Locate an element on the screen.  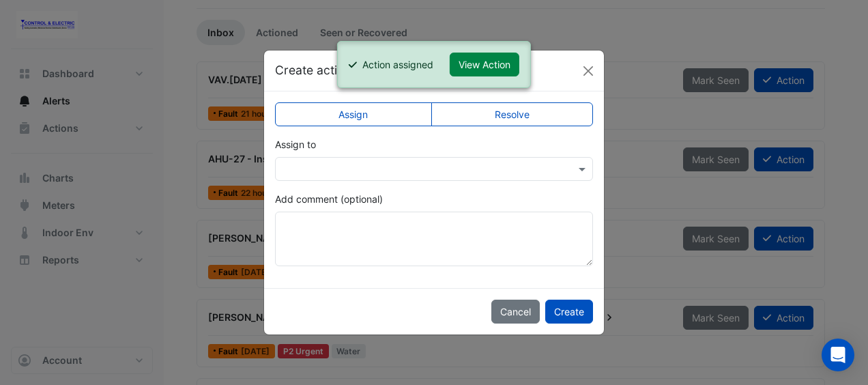
button: Cancel is located at coordinates (515, 311).